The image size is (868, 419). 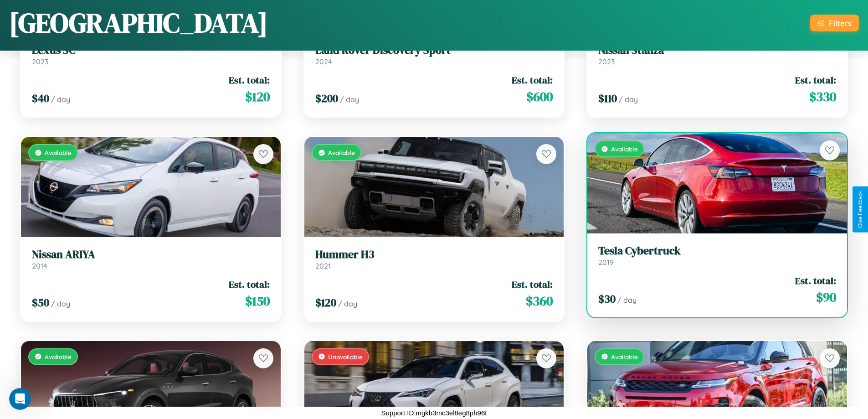 What do you see at coordinates (606, 262) in the screenshot?
I see `span: 2019` at bounding box center [606, 262].